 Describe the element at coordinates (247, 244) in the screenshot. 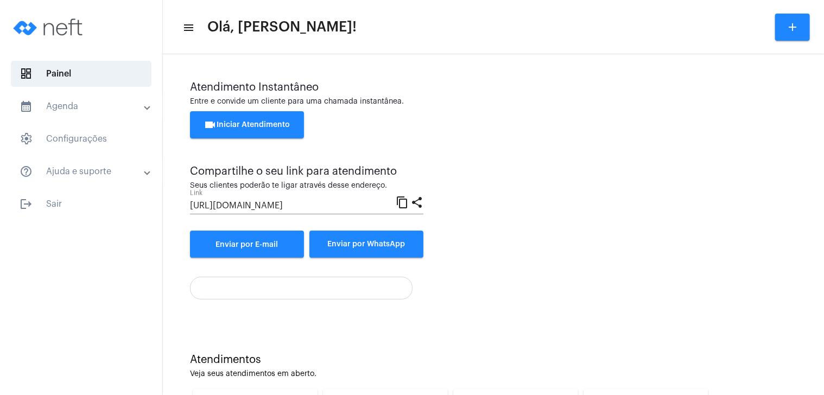

I see `a: Enviar por E-mail` at that location.